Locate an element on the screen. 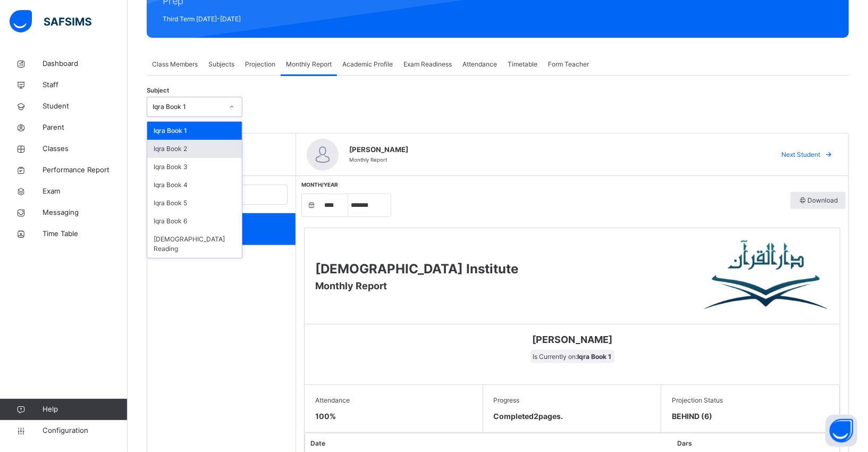 The image size is (868, 452). span: Performance Report is located at coordinates (85, 170).